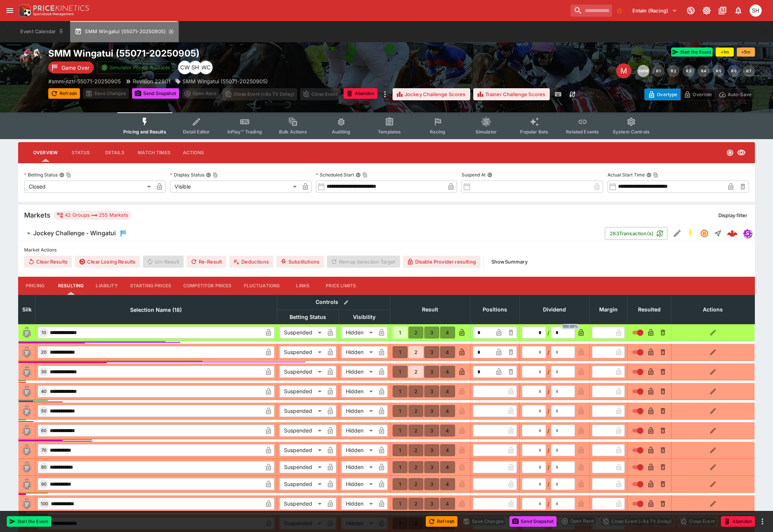 This screenshot has height=532, width=773. Describe the element at coordinates (156, 309) in the screenshot. I see `span: Selection Name (18)` at that location.